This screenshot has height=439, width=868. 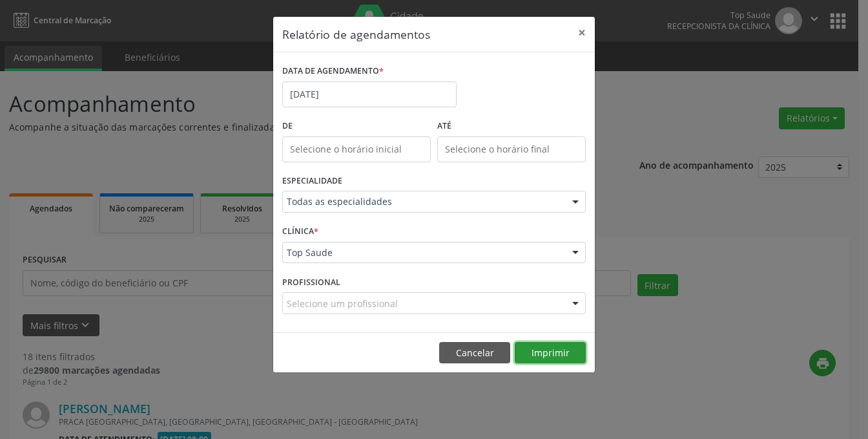 I want to click on button: Cancelar, so click(x=474, y=353).